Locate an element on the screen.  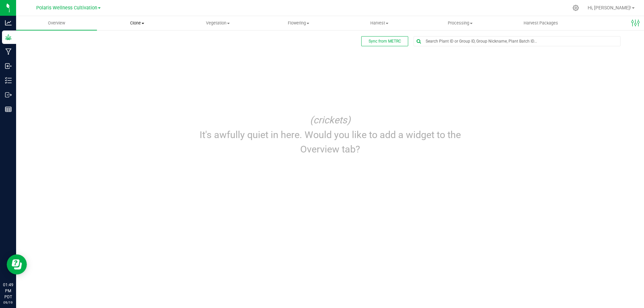
p: 09/19 is located at coordinates (8, 303).